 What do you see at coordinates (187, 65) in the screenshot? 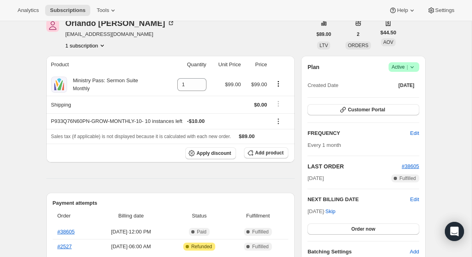
I see `th: Quantity` at bounding box center [187, 65].